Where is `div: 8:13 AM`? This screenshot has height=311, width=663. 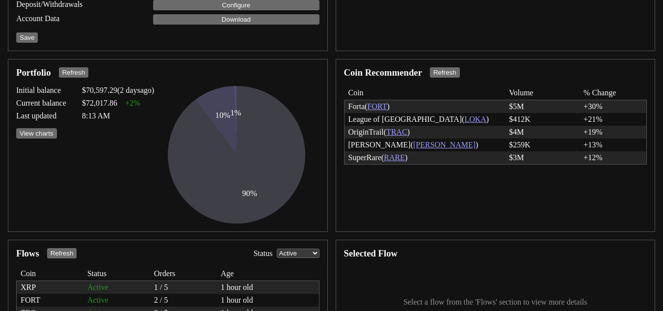 div: 8:13 AM is located at coordinates (118, 116).